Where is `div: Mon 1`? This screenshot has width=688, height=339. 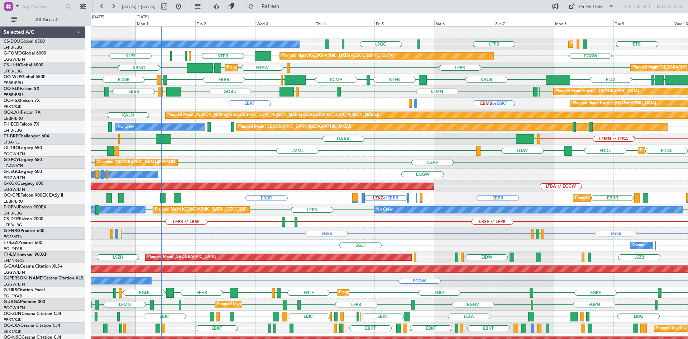 div: Mon 1 is located at coordinates (165, 23).